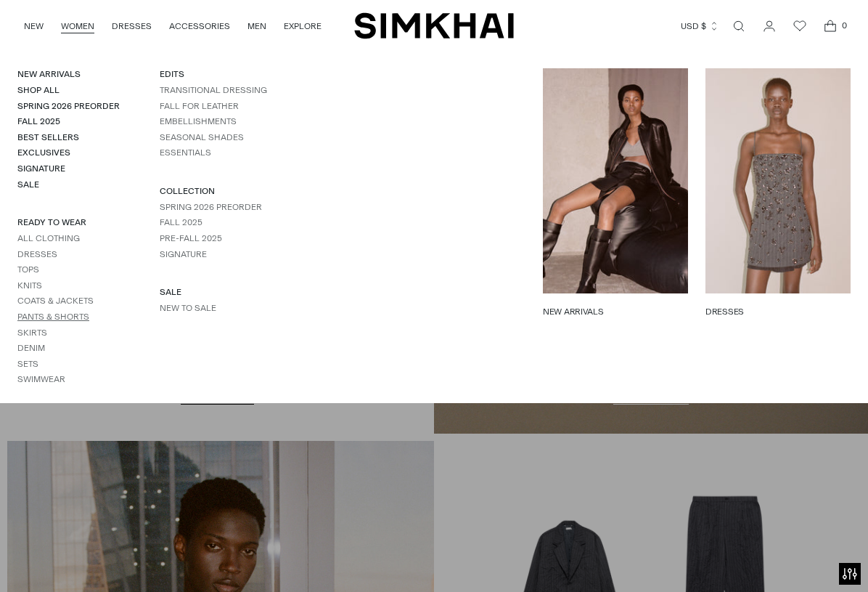  What do you see at coordinates (831, 26) in the screenshot?
I see `a: Open cart modal` at bounding box center [831, 26].